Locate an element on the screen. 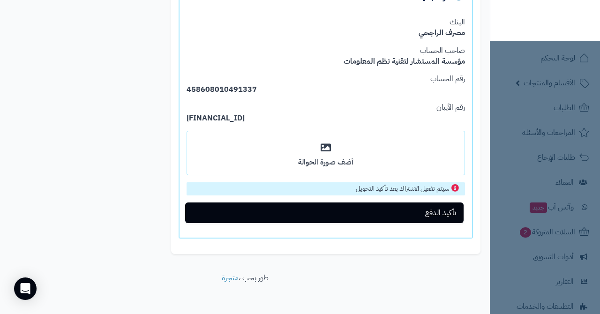 This screenshot has width=600, height=314. a: متجرة is located at coordinates (230, 278).